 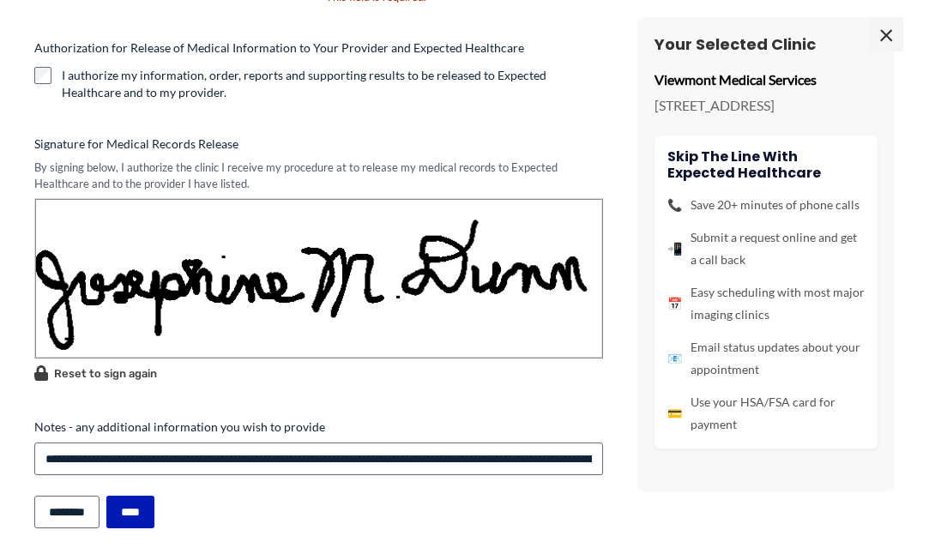 What do you see at coordinates (766, 249) in the screenshot?
I see `li: Submit a request online and get a call back` at bounding box center [766, 249].